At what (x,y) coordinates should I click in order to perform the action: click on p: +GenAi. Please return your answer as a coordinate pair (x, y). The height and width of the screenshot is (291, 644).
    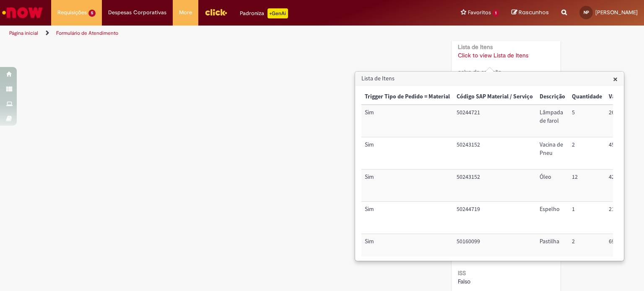
    Looking at the image, I should click on (278, 13).